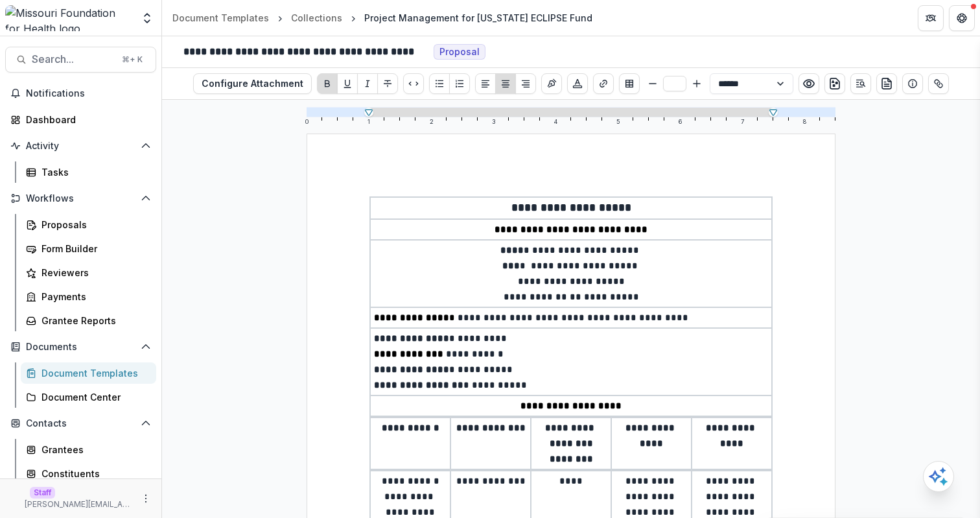 The width and height of the screenshot is (980, 518). What do you see at coordinates (835, 84) in the screenshot?
I see `button: download-word` at bounding box center [835, 84].